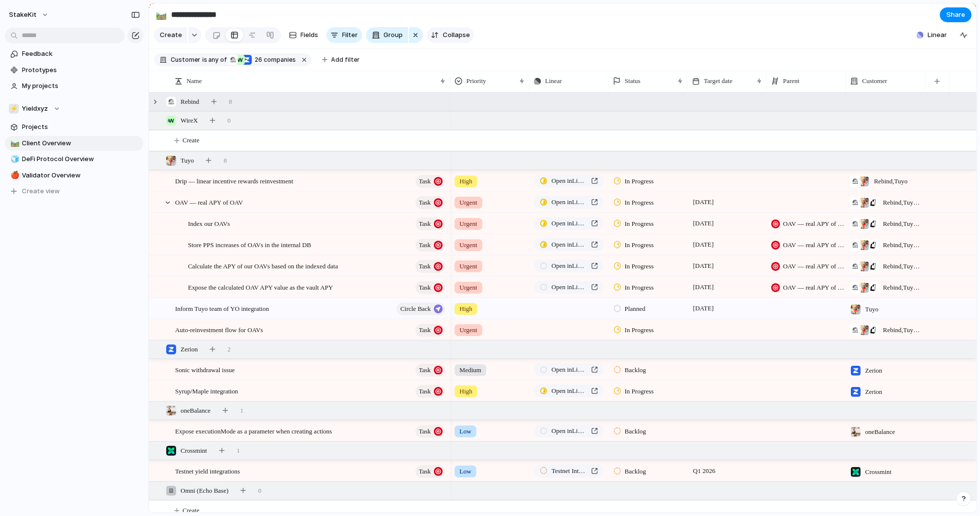 This screenshot has height=516, width=980. What do you see at coordinates (259, 60) in the screenshot?
I see `span: 26` at bounding box center [259, 60].